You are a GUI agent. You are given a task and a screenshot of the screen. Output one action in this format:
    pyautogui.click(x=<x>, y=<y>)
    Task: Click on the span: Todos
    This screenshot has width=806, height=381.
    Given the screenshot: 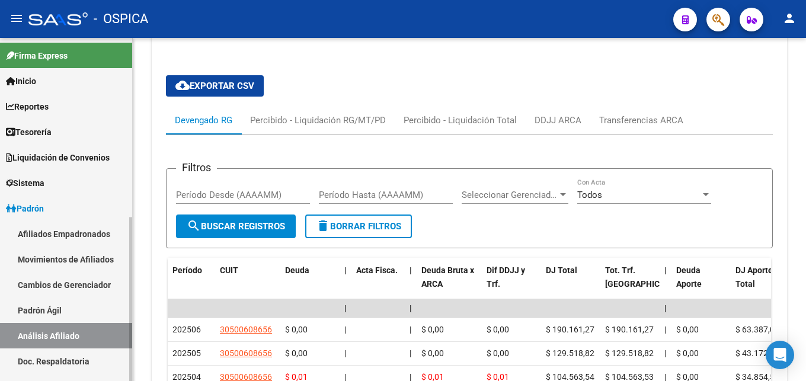 What is the action you would take?
    pyautogui.click(x=589, y=195)
    